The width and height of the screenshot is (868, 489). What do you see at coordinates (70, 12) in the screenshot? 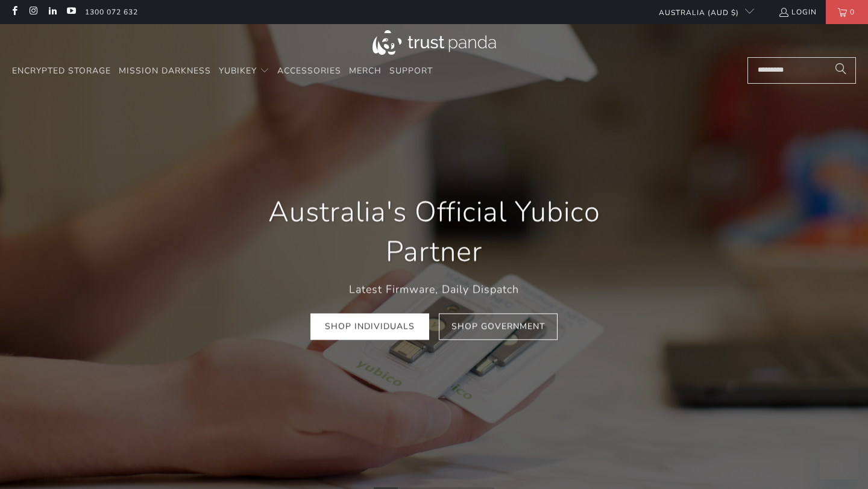
I see `a: Trust Panda Australia on YouTube` at bounding box center [70, 12].